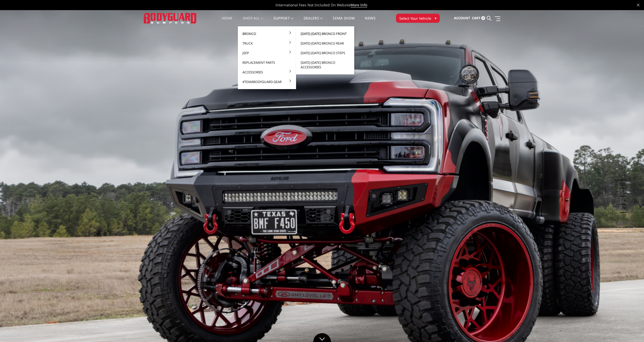 This screenshot has height=342, width=644. What do you see at coordinates (322, 337) in the screenshot?
I see `a: Click to Down` at bounding box center [322, 337].